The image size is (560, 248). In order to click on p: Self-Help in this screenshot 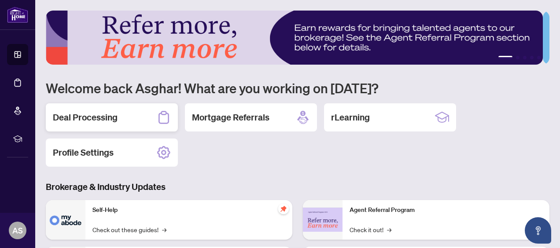, I will do `click(189, 210)`.